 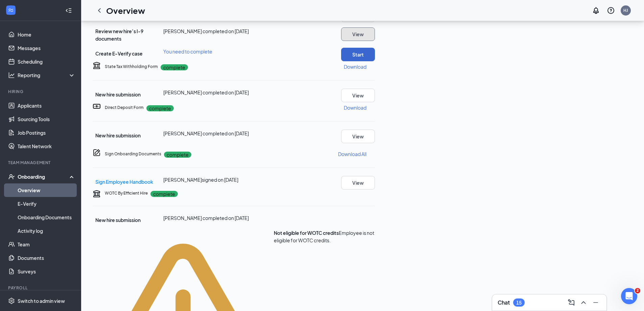 What do you see at coordinates (46, 48) in the screenshot?
I see `a: Messages` at bounding box center [46, 48].